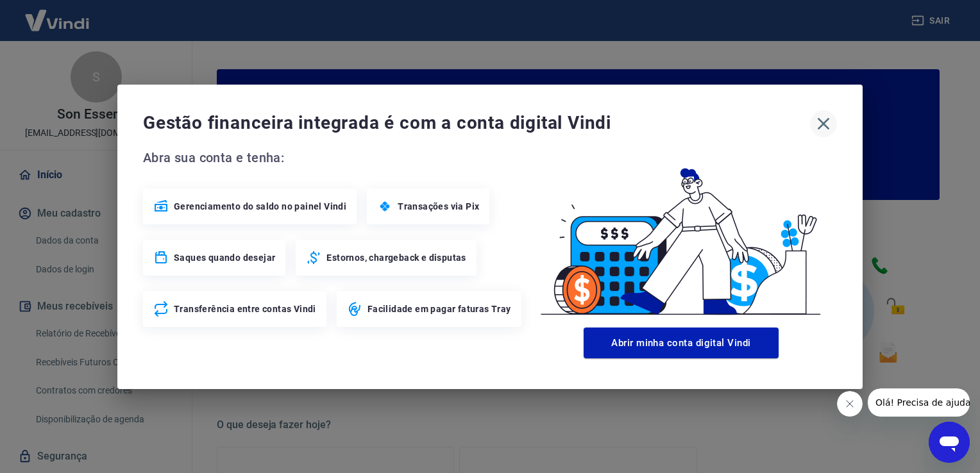  Describe the element at coordinates (681, 235) in the screenshot. I see `img: Good Billing` at that location.